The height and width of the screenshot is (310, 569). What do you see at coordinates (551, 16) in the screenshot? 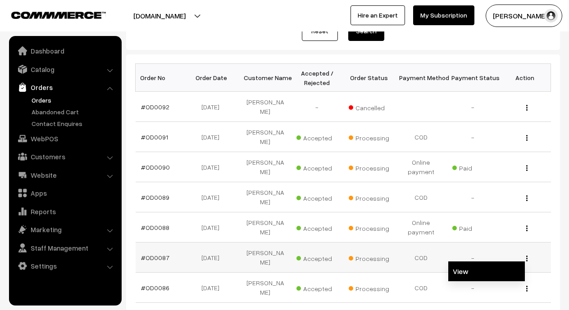
I see `img: user` at bounding box center [551, 16].